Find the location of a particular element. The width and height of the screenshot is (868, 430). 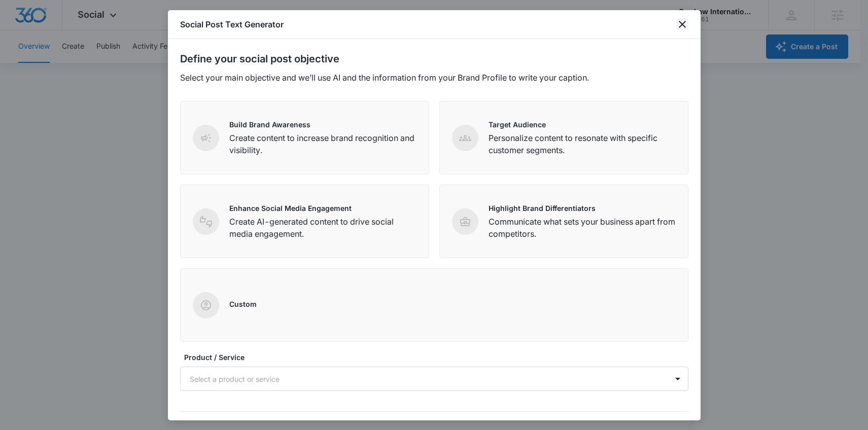

p: Highlight Brand Differentiators is located at coordinates (582, 208).